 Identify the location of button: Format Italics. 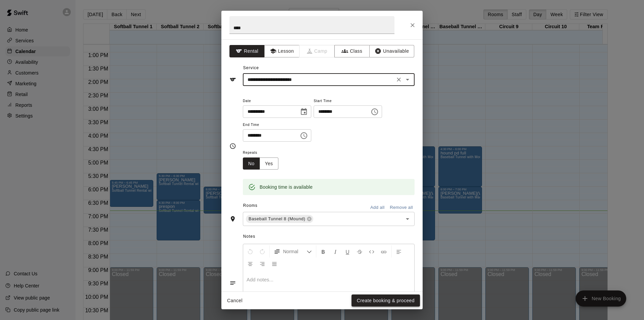
(335, 251).